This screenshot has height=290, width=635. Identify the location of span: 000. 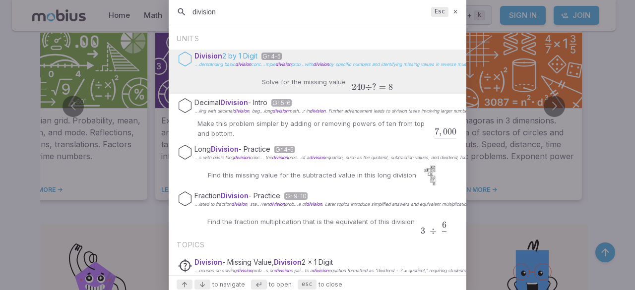
(449, 131).